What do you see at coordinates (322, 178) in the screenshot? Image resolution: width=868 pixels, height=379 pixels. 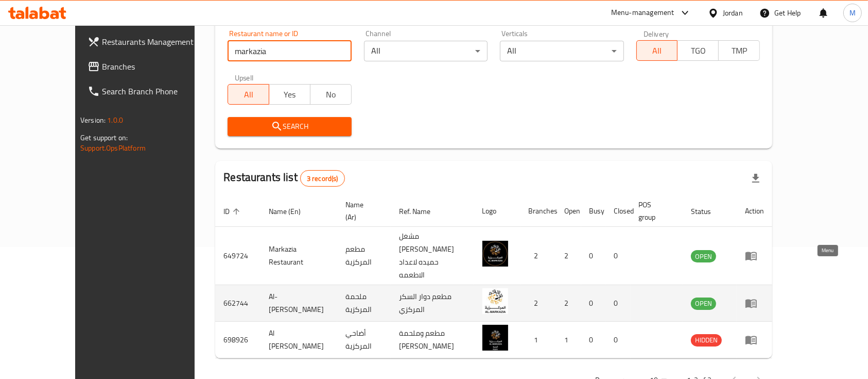 I see `div: Total records count` at bounding box center [322, 178].